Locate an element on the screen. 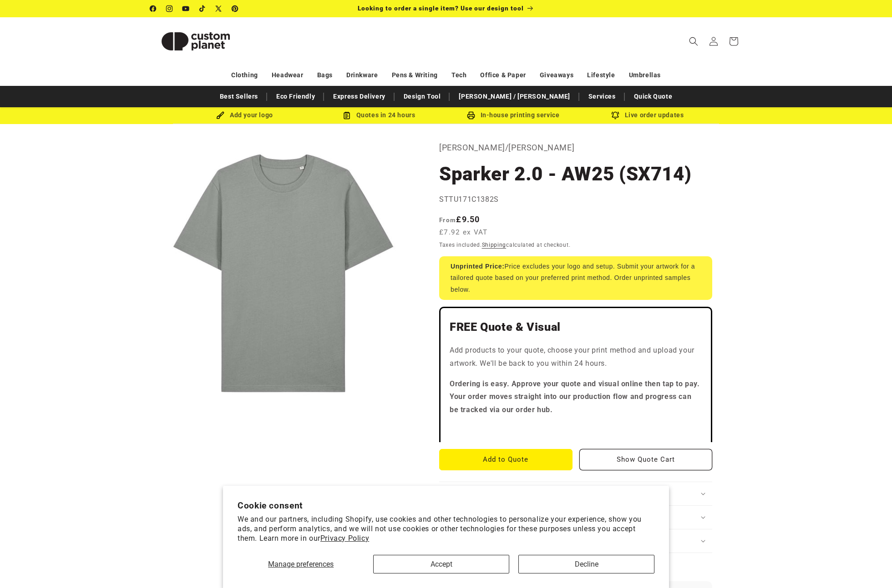 The height and width of the screenshot is (588, 892). a: Bags is located at coordinates (325, 75).